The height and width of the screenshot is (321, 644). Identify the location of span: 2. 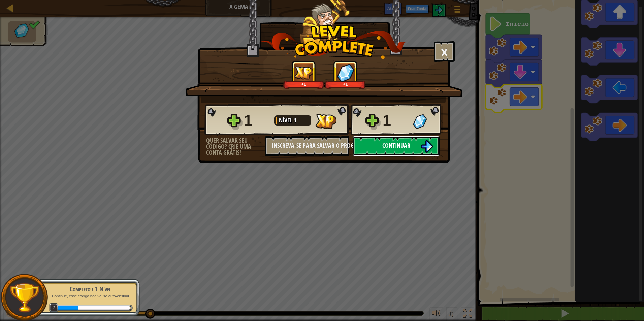
(54, 307).